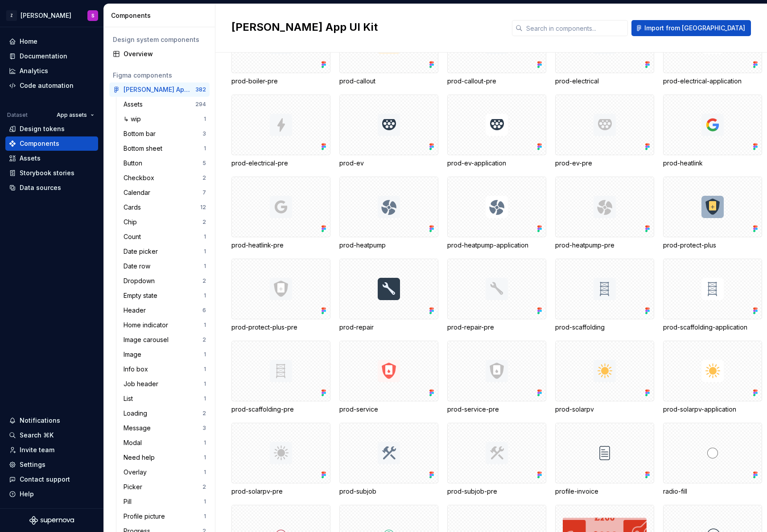 This screenshot has height=532, width=767. What do you see at coordinates (164, 281) in the screenshot?
I see `a: Dropdown2` at bounding box center [164, 281].